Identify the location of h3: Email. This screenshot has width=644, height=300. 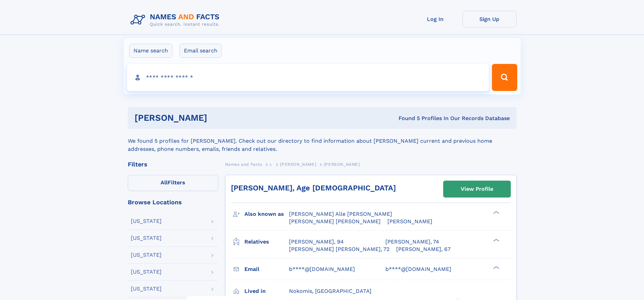
(267, 269).